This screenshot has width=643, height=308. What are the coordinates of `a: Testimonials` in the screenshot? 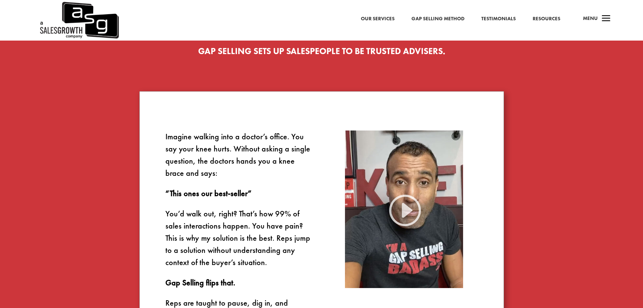 It's located at (499, 19).